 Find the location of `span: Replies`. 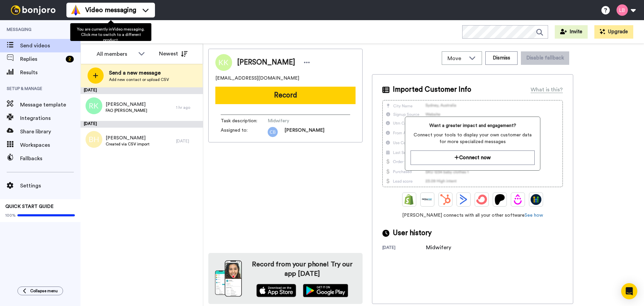

span: Replies is located at coordinates (42, 59).